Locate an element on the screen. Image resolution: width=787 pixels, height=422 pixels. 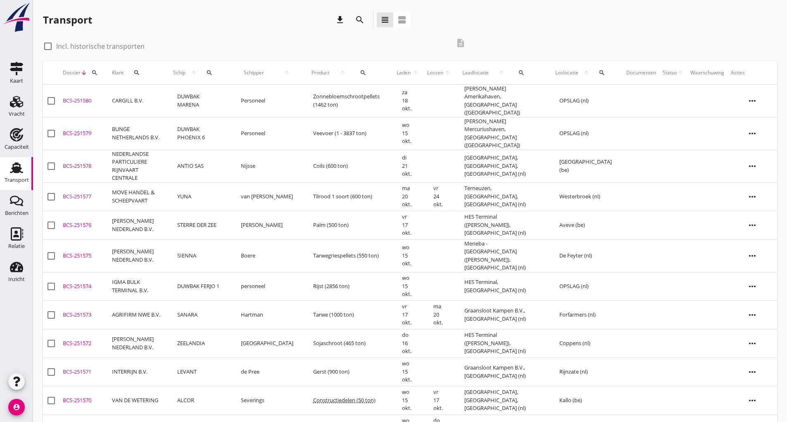
td: Zonnebloemschrootpellets (1462 ton) is located at coordinates (348, 101).